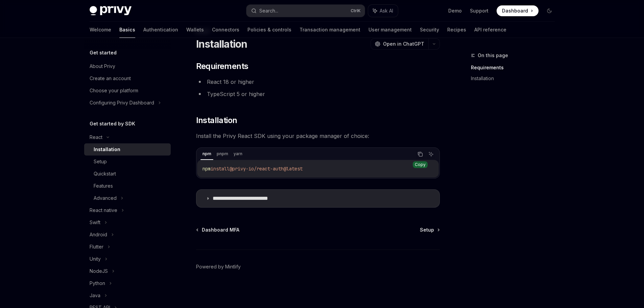 This screenshot has width=644, height=308. What do you see at coordinates (386, 11) in the screenshot?
I see `span: Ask AI` at bounding box center [386, 11].